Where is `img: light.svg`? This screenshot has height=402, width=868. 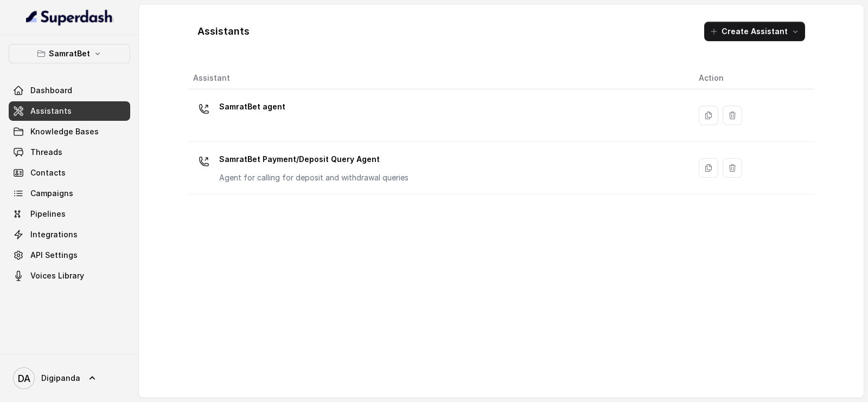
img: light.svg is located at coordinates (70, 18).